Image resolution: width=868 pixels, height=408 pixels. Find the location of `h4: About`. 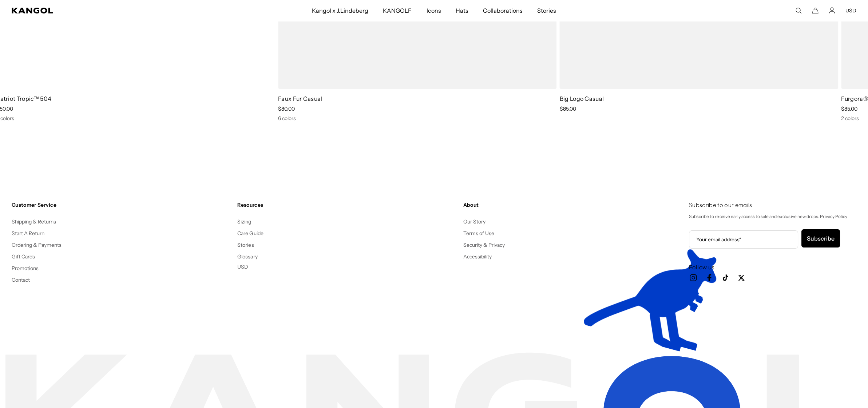

h4: About is located at coordinates (573, 205).